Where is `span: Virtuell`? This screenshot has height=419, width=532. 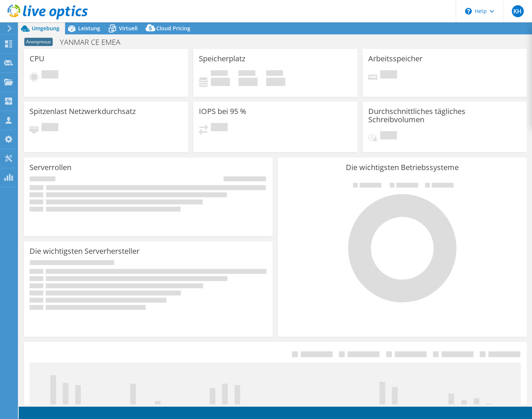
span: Virtuell is located at coordinates (128, 28).